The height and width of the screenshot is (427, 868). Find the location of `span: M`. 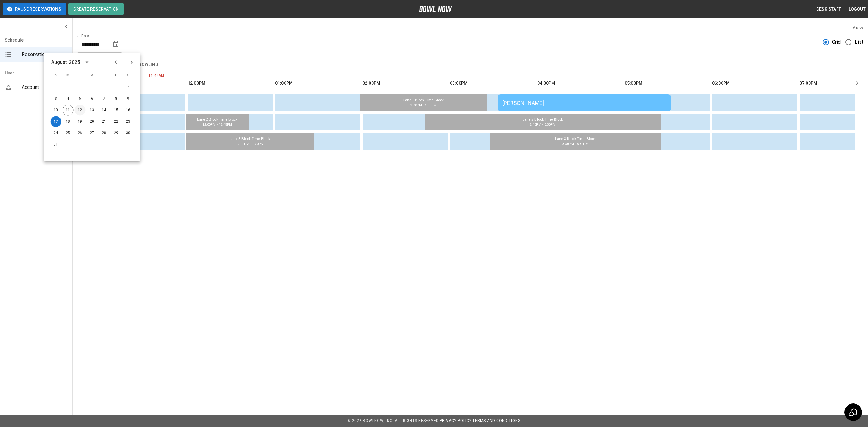

span: M is located at coordinates (68, 75).